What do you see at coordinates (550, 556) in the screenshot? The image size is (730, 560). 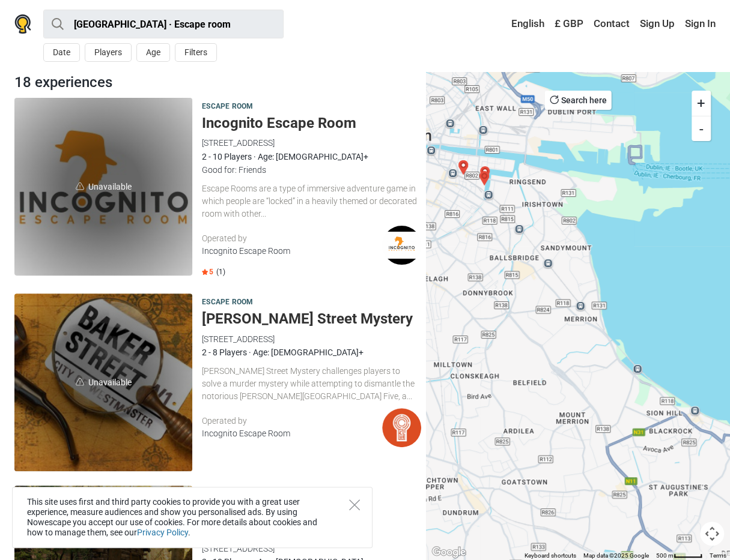 I see `button: Keyboard shortcuts` at bounding box center [550, 556].